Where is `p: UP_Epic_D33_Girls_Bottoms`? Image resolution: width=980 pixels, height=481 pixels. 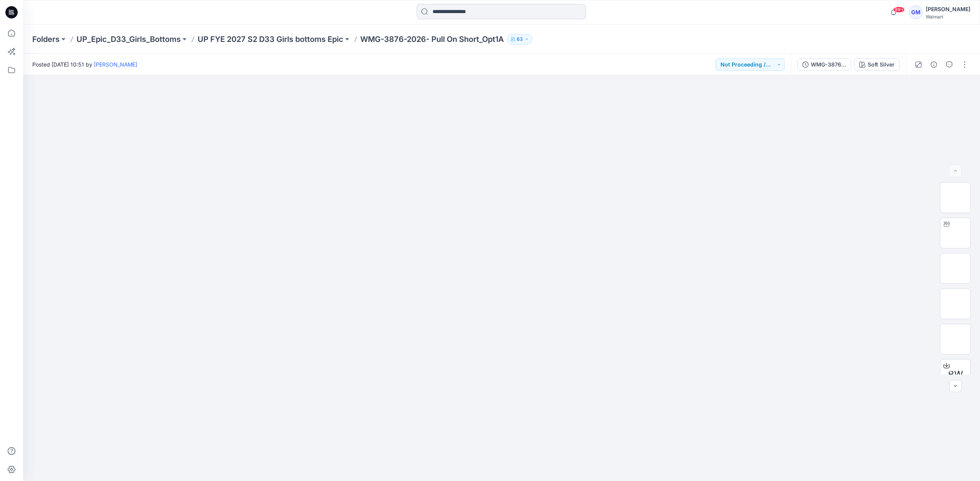
p: UP_Epic_D33_Girls_Bottoms is located at coordinates (129, 39).